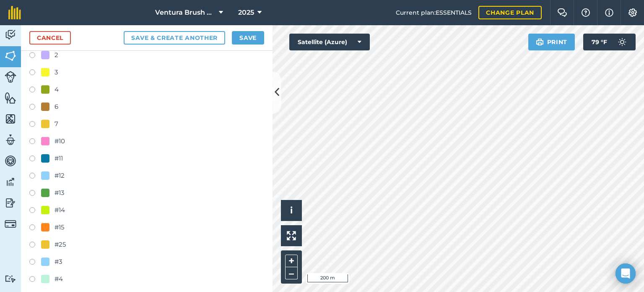 The image size is (644, 292). Describe the element at coordinates (626, 274) in the screenshot. I see `div: Open Intercom Messenger` at that location.